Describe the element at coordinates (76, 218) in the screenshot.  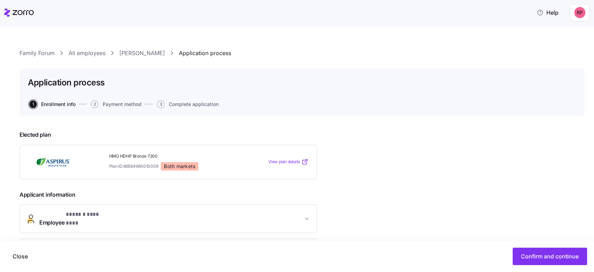
I see `span: Employee` at that location.